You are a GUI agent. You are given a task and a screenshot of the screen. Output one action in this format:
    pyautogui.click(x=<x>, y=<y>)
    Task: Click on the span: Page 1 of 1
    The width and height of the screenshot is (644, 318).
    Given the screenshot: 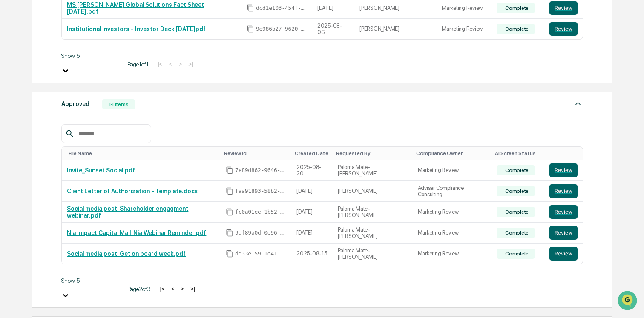 What is the action you would take?
    pyautogui.click(x=138, y=64)
    